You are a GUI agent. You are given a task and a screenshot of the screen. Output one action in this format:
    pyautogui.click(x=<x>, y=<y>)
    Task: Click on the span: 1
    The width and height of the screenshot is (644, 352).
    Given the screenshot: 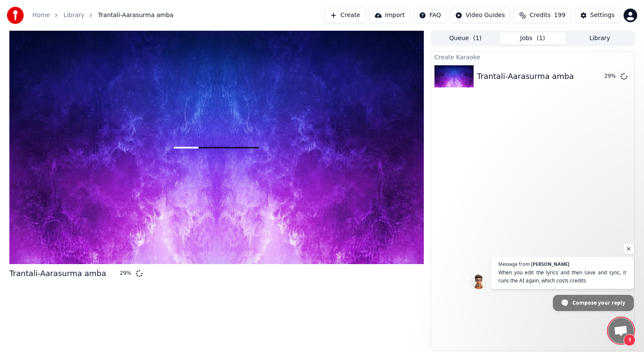 What is the action you would take?
    pyautogui.click(x=630, y=340)
    